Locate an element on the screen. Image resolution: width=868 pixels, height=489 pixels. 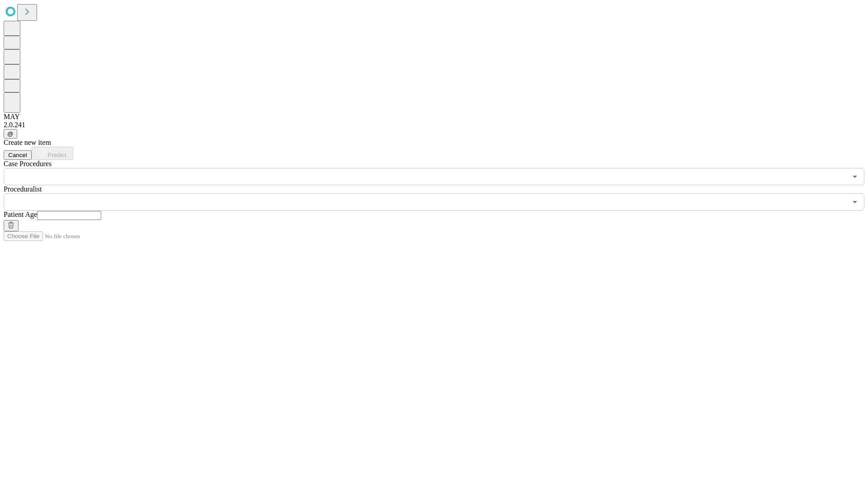
span: Scheduled Procedure is located at coordinates (28, 163).